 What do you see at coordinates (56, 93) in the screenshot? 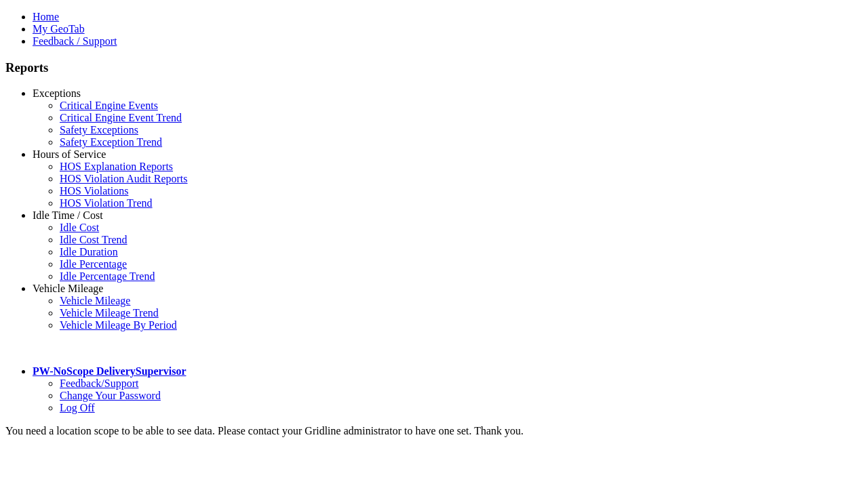
I see `a: Exceptions` at bounding box center [56, 93].